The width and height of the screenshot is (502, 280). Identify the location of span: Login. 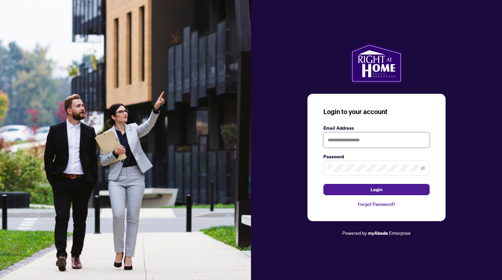
(377, 189).